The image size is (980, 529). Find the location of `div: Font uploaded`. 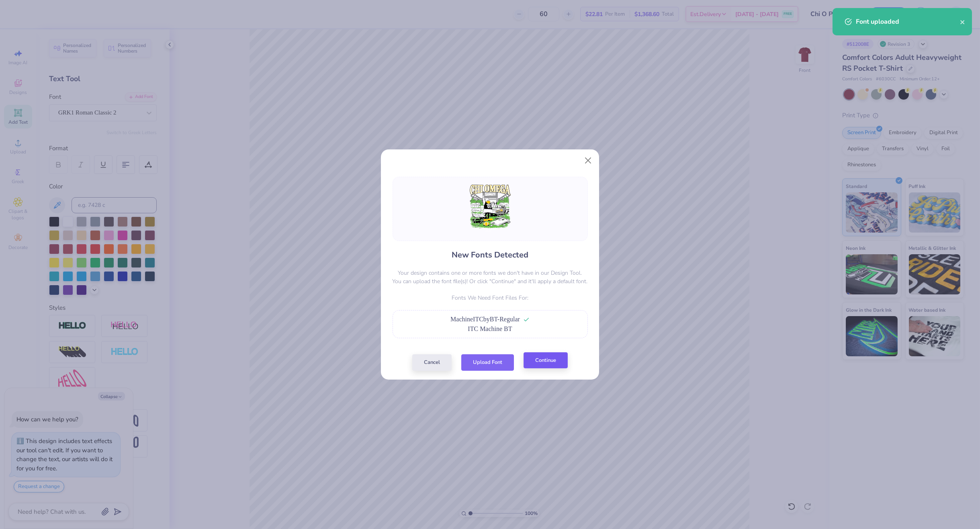

div: Font uploaded is located at coordinates (907, 22).